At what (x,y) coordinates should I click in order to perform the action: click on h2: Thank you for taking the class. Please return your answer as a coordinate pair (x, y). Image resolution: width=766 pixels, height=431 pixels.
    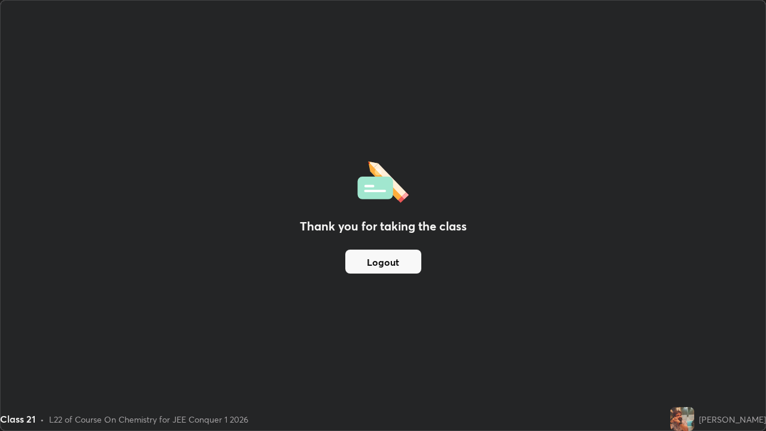
    Looking at the image, I should click on (383, 226).